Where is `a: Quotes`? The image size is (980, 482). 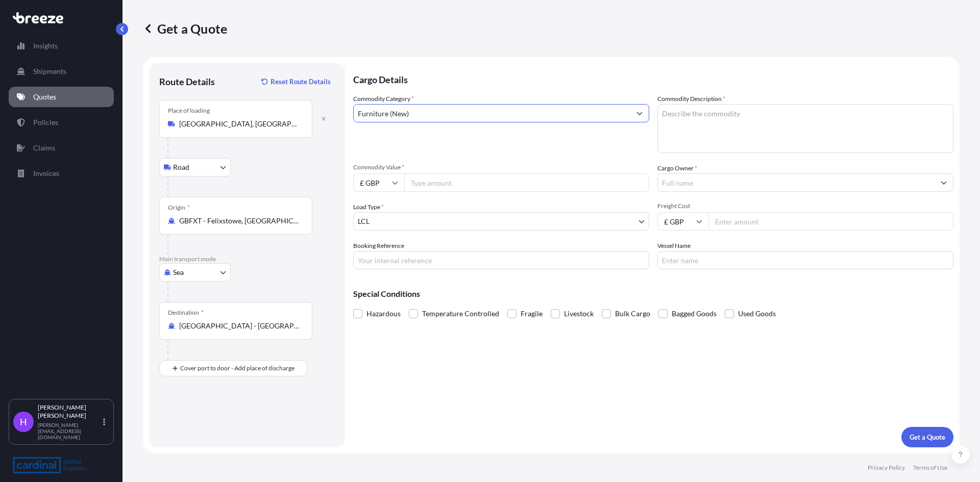 a: Quotes is located at coordinates (61, 97).